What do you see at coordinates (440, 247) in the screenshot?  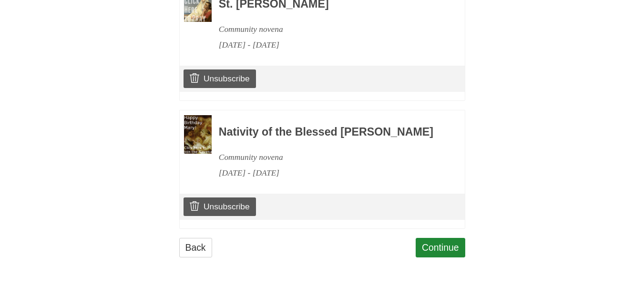 I see `a: Continue` at bounding box center [440, 247].